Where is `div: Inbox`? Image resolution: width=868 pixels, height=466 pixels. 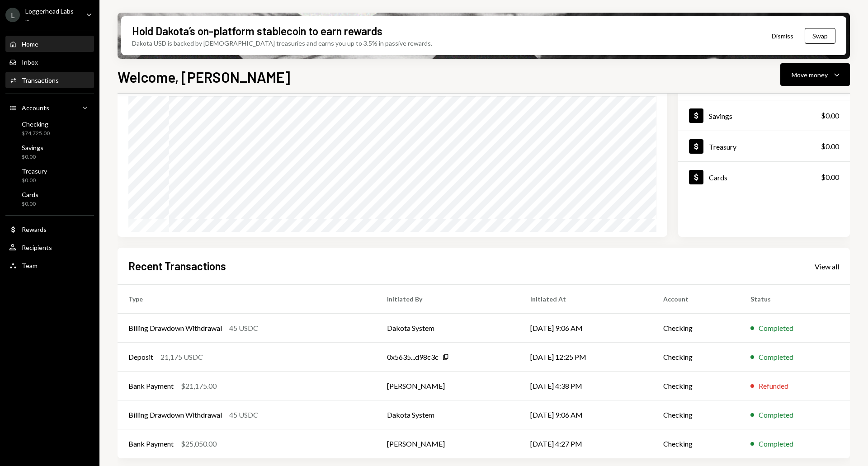 div: Inbox is located at coordinates (30, 62).